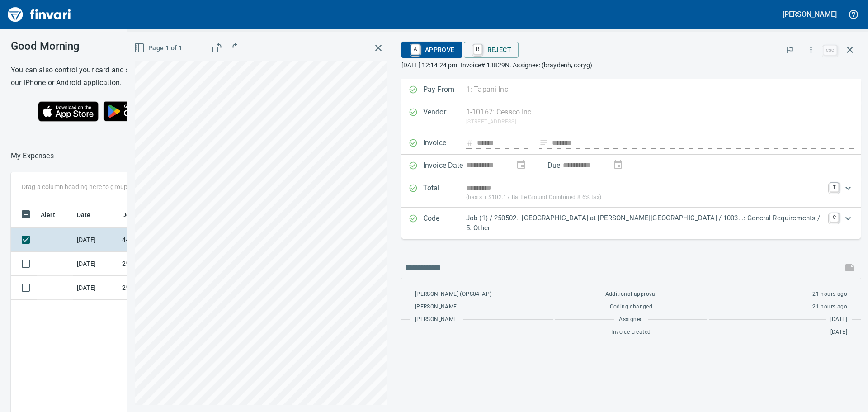 The height and width of the screenshot is (412, 868). What do you see at coordinates (39, 14) in the screenshot?
I see `img: Finvari` at bounding box center [39, 14].